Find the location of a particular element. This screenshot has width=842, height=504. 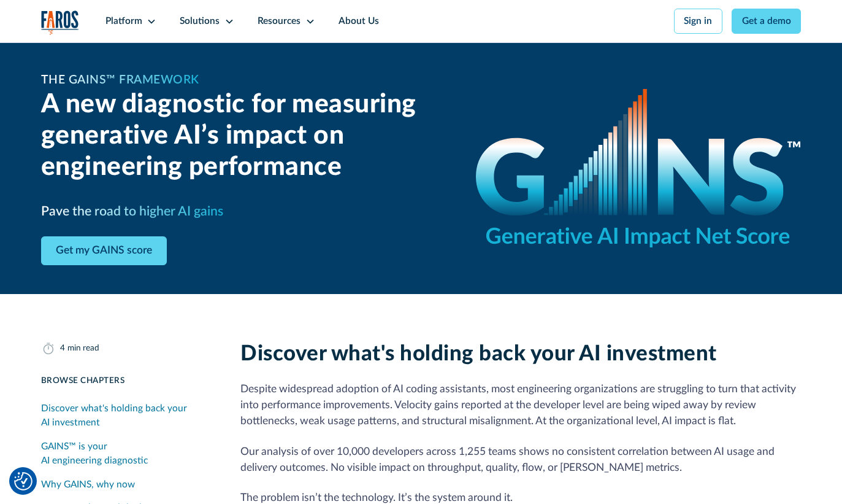

h2: Discover what's holding back your AI investment is located at coordinates (521, 354).